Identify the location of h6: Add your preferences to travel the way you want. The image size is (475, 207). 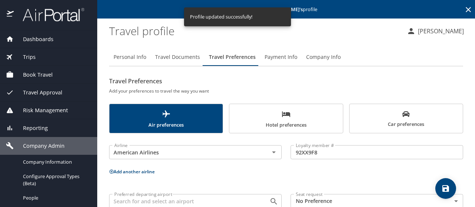
(286, 91).